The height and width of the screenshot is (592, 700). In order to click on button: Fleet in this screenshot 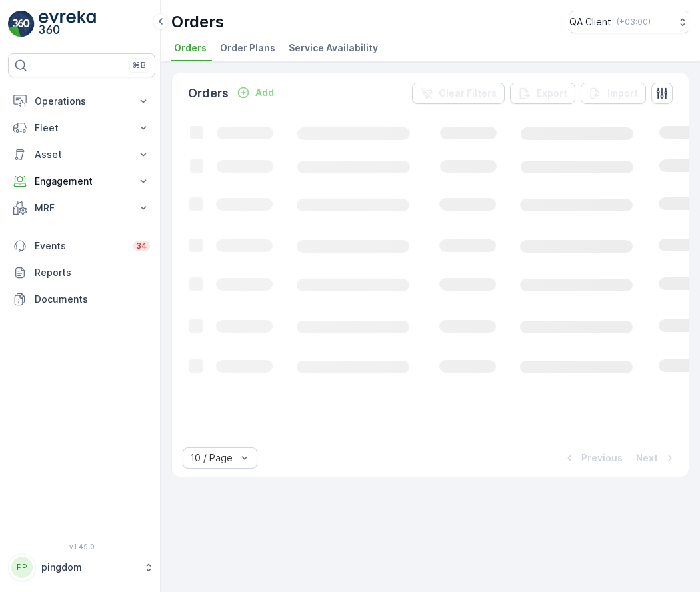, I will do `click(81, 128)`.